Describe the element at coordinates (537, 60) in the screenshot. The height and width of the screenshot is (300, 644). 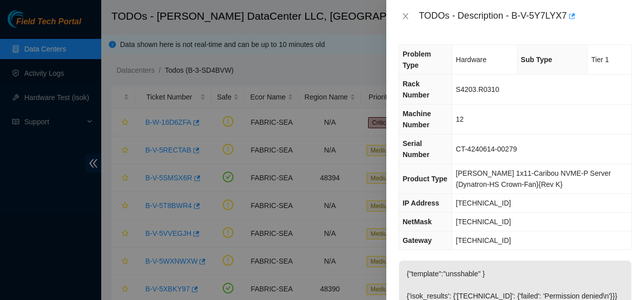
I see `span: Sub Type` at that location.